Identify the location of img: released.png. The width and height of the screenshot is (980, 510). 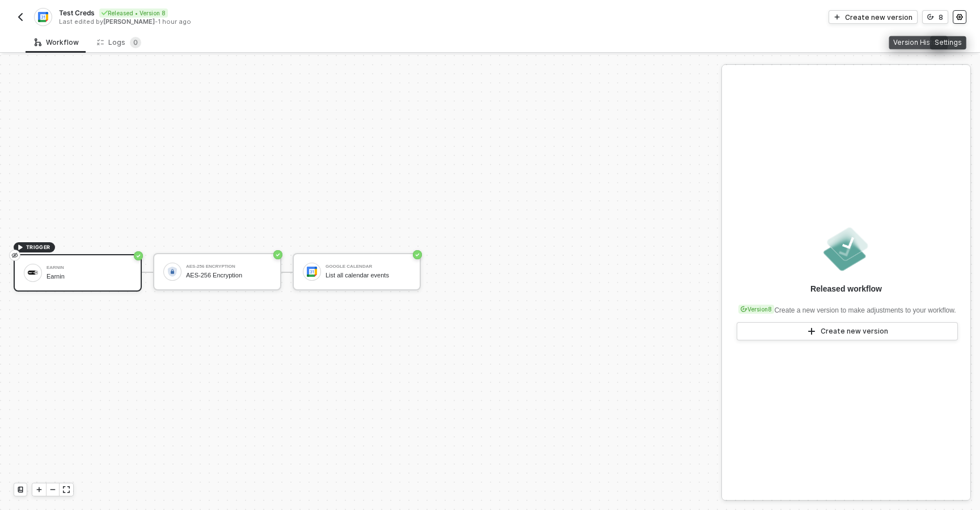
(846, 249).